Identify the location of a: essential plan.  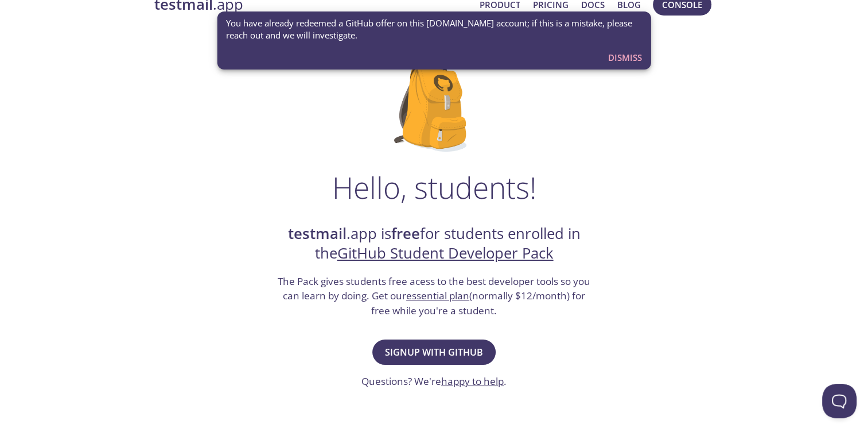
(438, 295).